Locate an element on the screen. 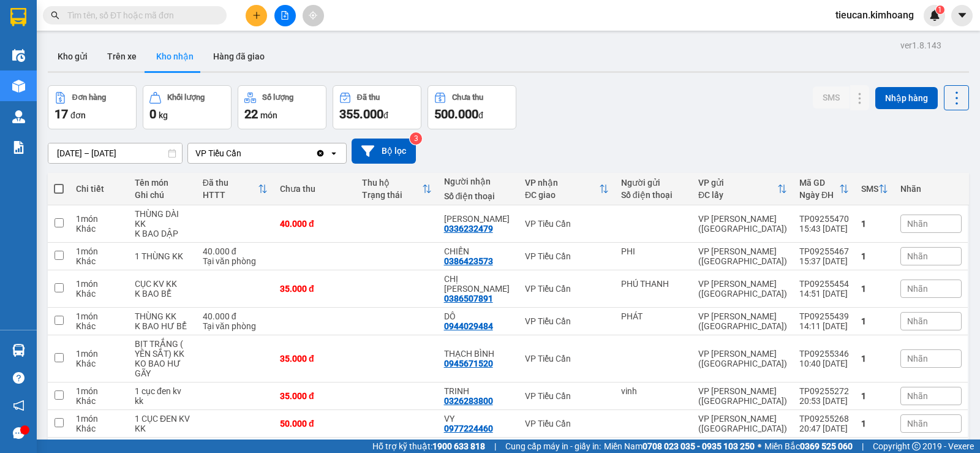 This screenshot has height=453, width=980. div: DÔ is located at coordinates (478, 316).